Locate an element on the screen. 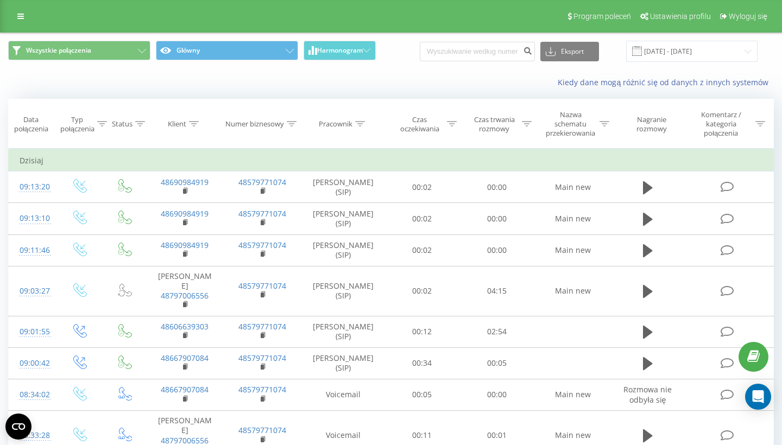 This screenshot has height=445, width=782. button: Główny is located at coordinates (227, 51).